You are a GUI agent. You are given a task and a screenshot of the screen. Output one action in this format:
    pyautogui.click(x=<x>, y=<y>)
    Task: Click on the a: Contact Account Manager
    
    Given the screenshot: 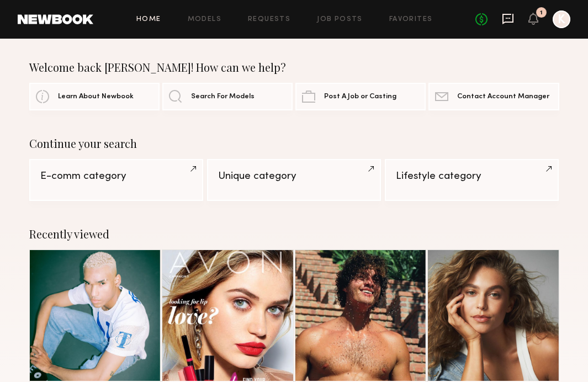 What is the action you would take?
    pyautogui.click(x=494, y=96)
    